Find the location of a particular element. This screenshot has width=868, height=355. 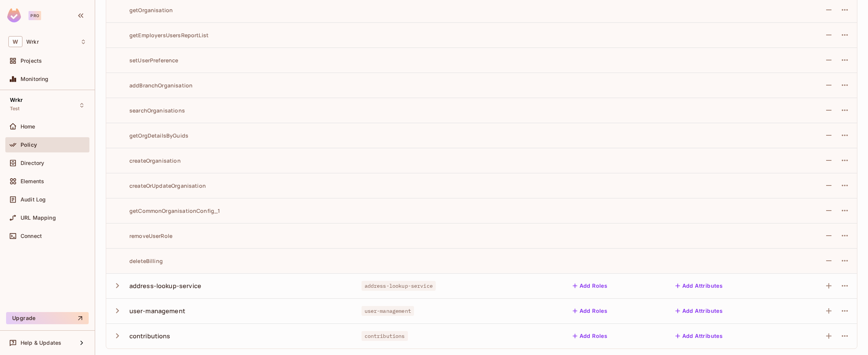

span: Home is located at coordinates (28, 126).